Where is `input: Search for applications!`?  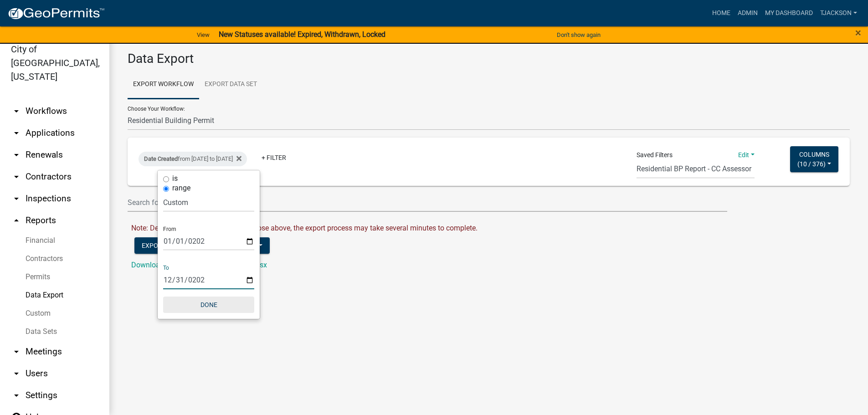 input: Search for applications! is located at coordinates (427, 202).